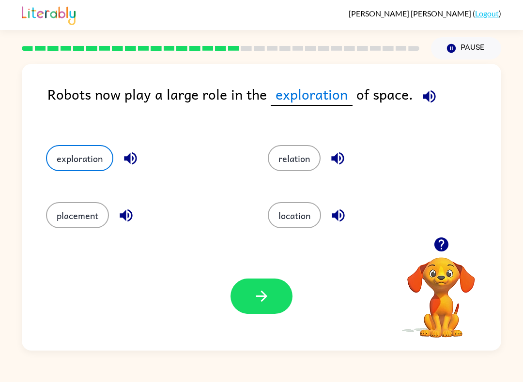 This screenshot has width=523, height=382. Describe the element at coordinates (77, 215) in the screenshot. I see `button: placement` at that location.